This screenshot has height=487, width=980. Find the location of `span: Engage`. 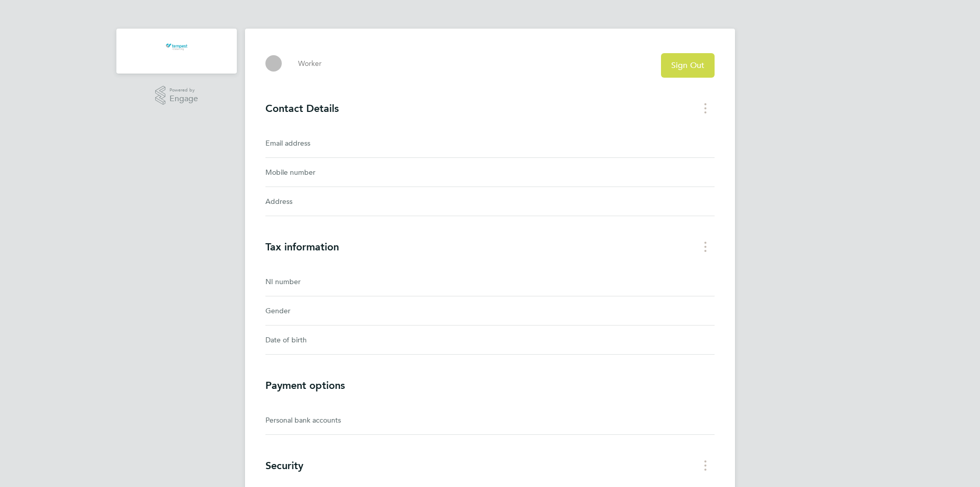

span: Engage is located at coordinates (184, 98).